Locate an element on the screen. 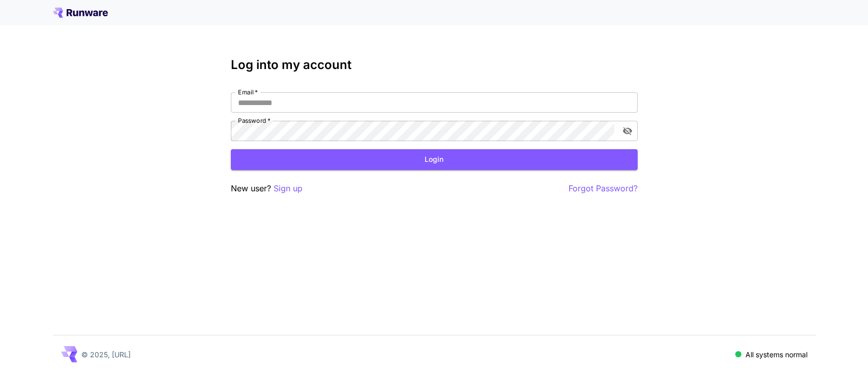 The width and height of the screenshot is (868, 373). button: Login is located at coordinates (434, 159).